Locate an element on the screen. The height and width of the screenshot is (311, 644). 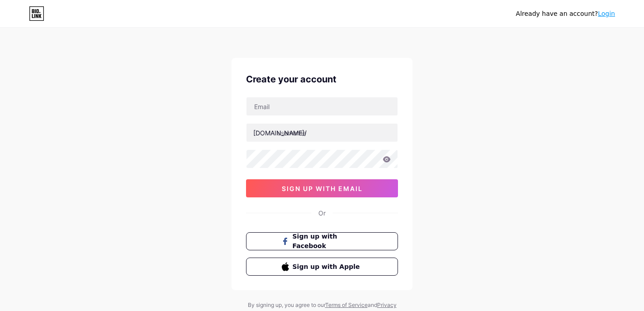
button: Sign up with Facebook is located at coordinates (322, 241).